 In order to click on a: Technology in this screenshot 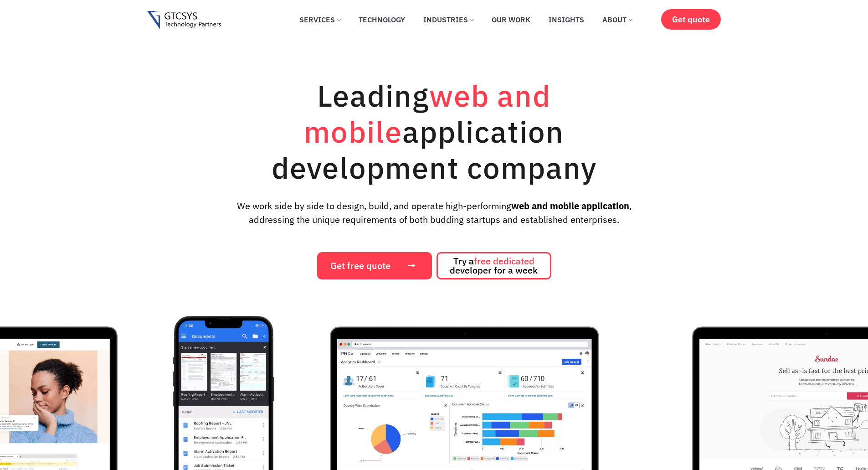, I will do `click(382, 19)`.